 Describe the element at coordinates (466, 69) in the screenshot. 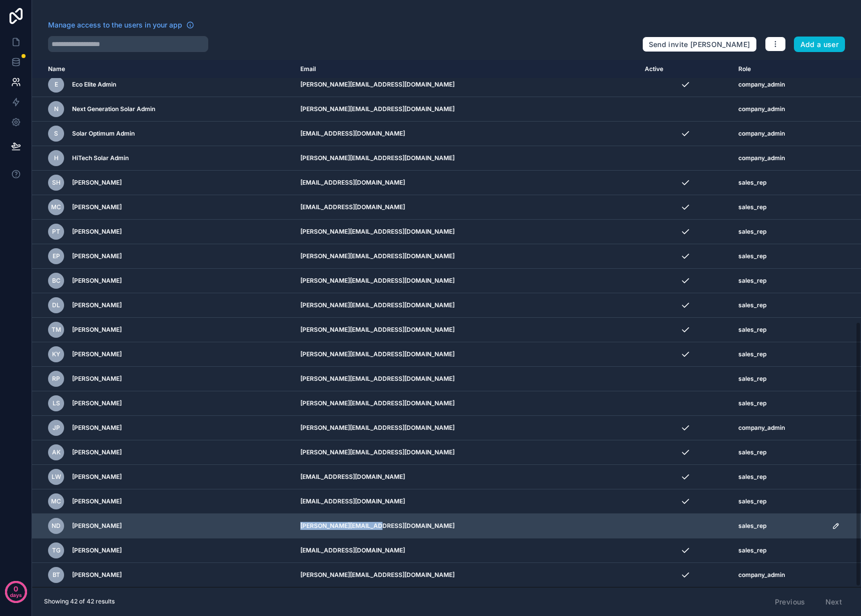

I see `th: Email` at that location.